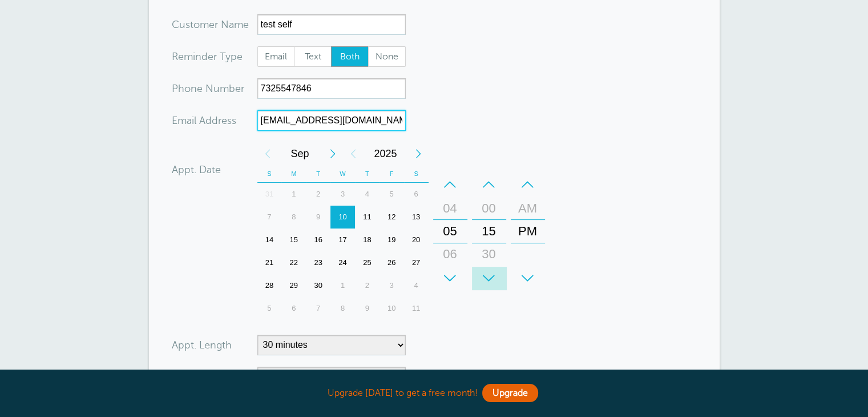 The image size is (868, 417). I want to click on div: Thursday, September 11, so click(367, 217).